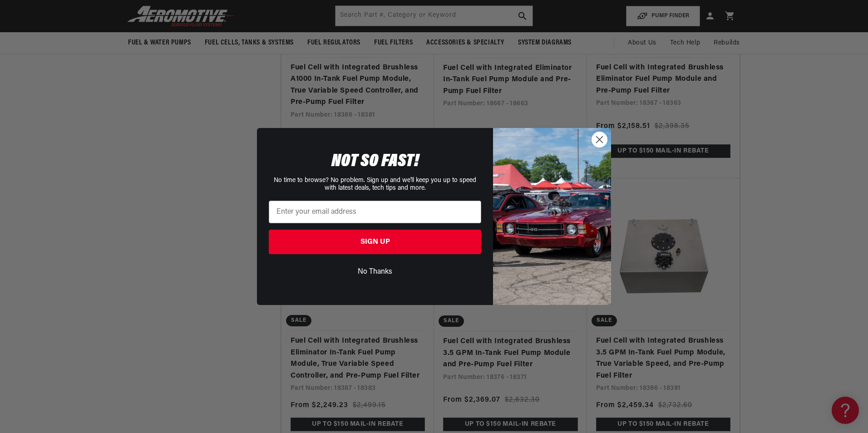 The height and width of the screenshot is (433, 868). Describe the element at coordinates (375, 184) in the screenshot. I see `span: No time to browse? No problem. Sign up and we'll keep you up to speed with latest deals, tech tip...` at that location.